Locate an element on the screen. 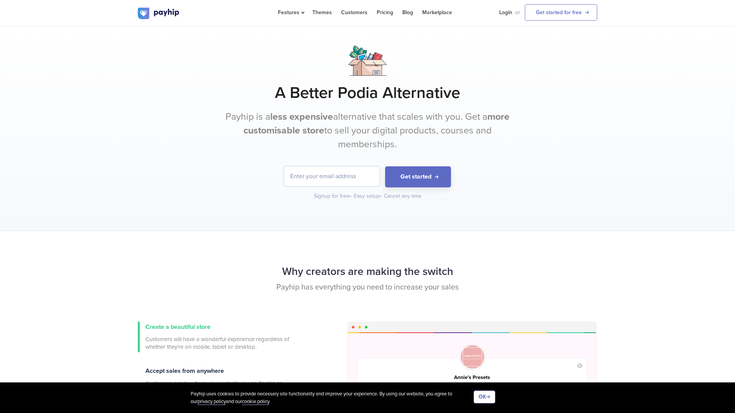 The height and width of the screenshot is (413, 735). p: Payhip is a alternative that scales with you. Get a to sell your digital products, courses and me... is located at coordinates (367, 130).